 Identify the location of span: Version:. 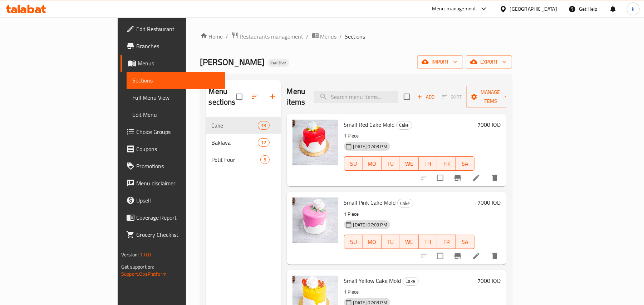
(129, 255).